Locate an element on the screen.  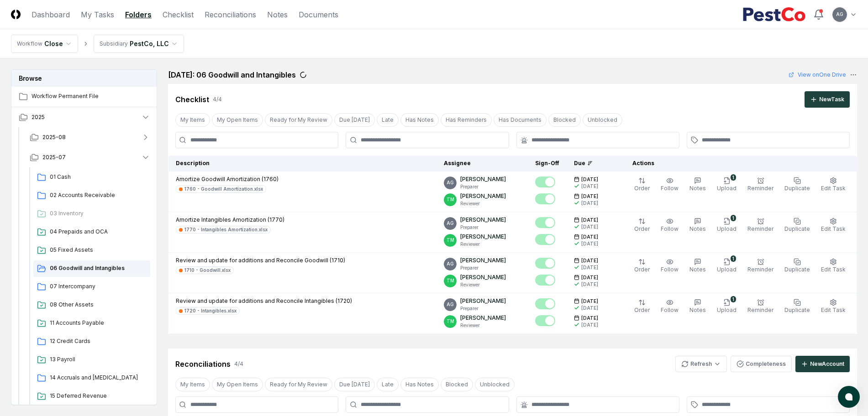
button: Blocked is located at coordinates (564, 120).